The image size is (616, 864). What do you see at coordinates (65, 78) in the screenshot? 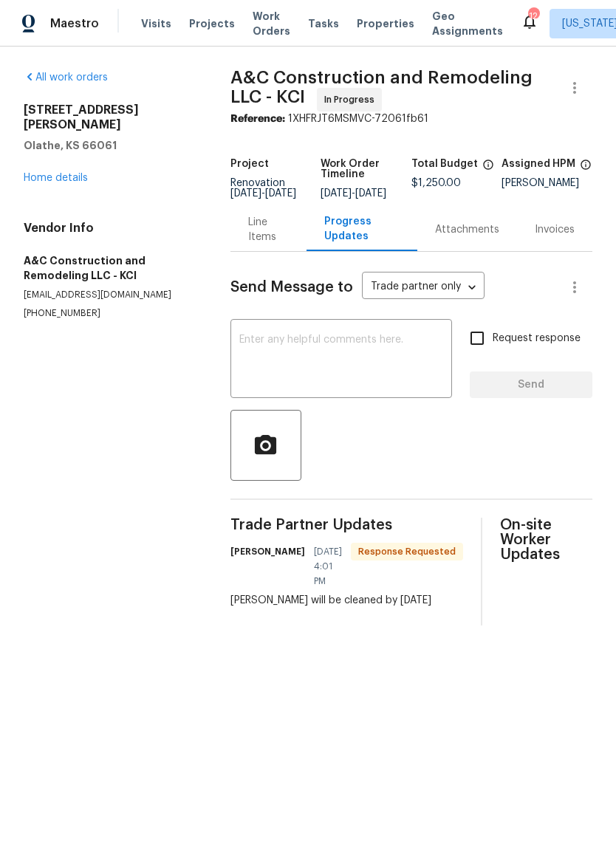
I see `a: All work orders` at bounding box center [65, 78].